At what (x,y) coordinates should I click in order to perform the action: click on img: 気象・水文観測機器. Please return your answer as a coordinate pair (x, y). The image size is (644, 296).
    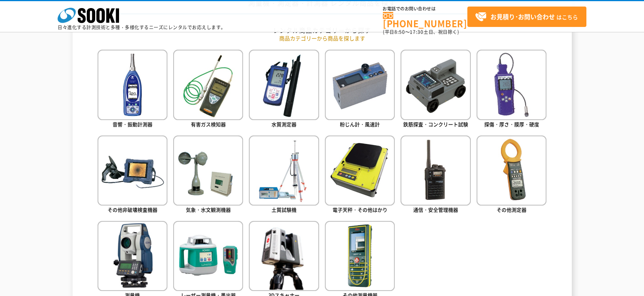
    Looking at the image, I should click on (208, 170).